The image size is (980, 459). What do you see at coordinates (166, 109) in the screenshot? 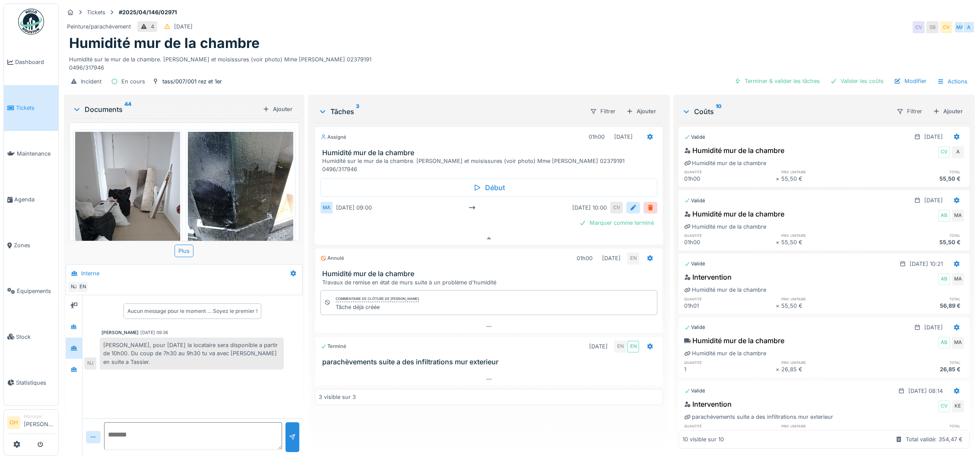
I see `div: Documents` at bounding box center [166, 109].